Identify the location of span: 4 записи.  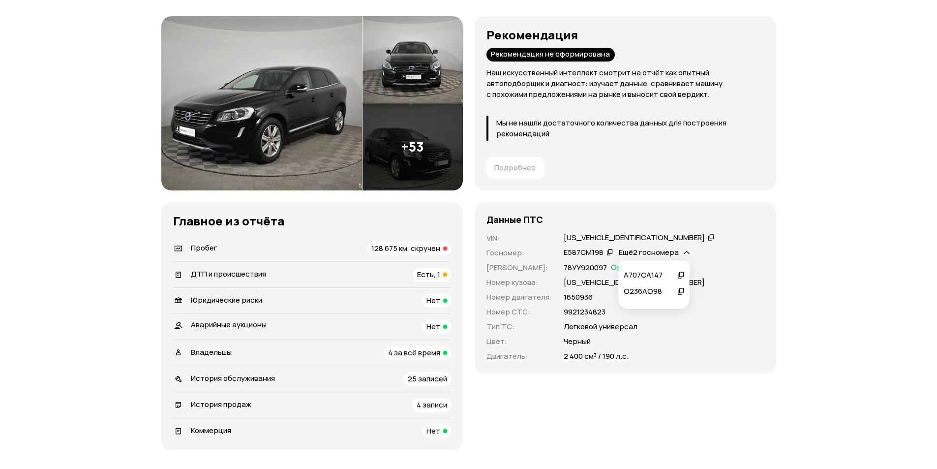
(432, 404).